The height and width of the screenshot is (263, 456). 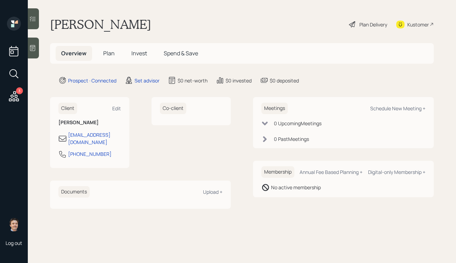 What do you see at coordinates (139, 53) in the screenshot?
I see `span: Invest` at bounding box center [139, 53].